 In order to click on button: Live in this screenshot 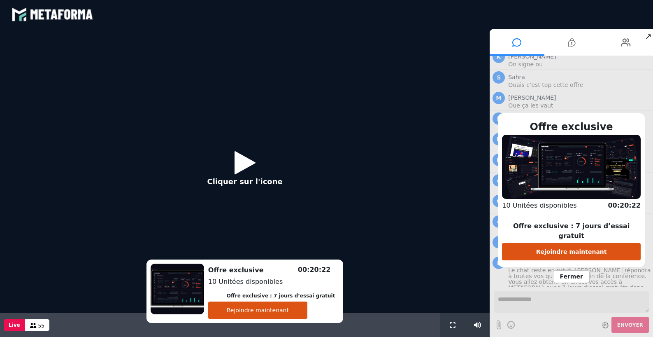, I will do `click(14, 325)`.